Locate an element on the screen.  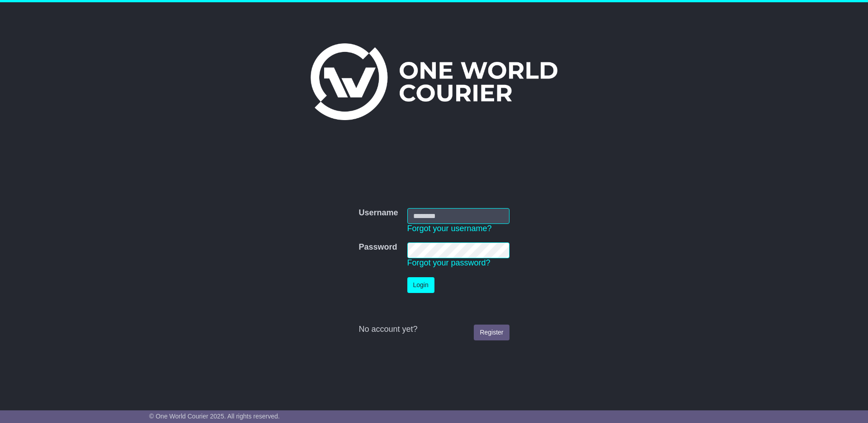
button: Login is located at coordinates (421, 285).